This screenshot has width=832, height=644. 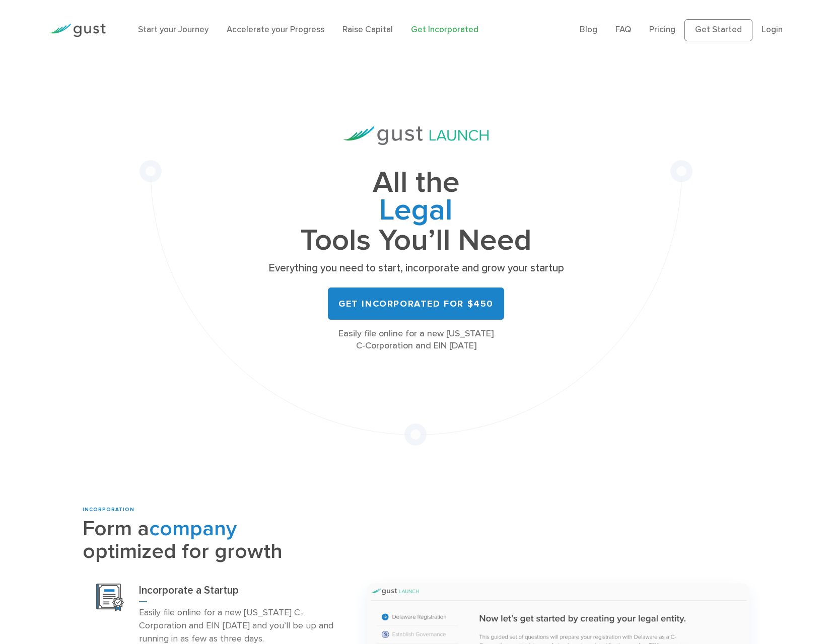 I want to click on a: FAQ, so click(x=623, y=29).